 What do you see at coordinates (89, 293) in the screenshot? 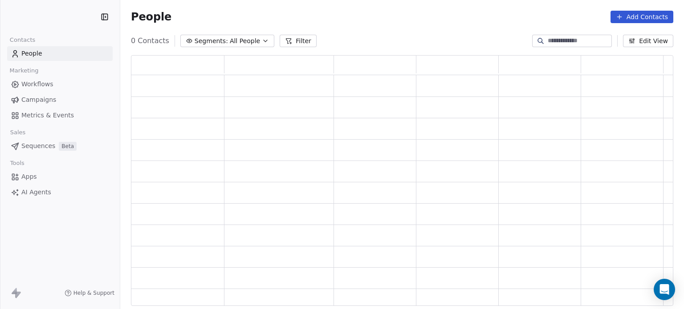
I see `a: Help & Support` at bounding box center [89, 293].